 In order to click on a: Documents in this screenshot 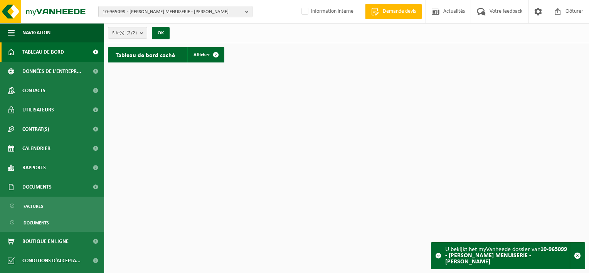, I will do `click(52, 222)`.